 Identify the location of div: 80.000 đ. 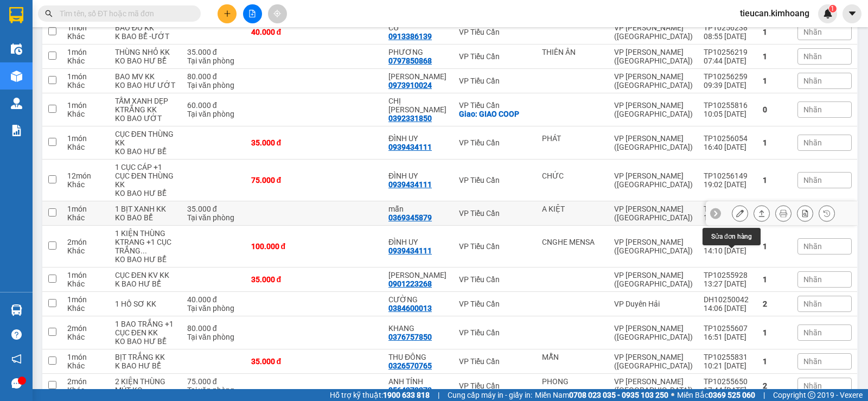
(213, 76).